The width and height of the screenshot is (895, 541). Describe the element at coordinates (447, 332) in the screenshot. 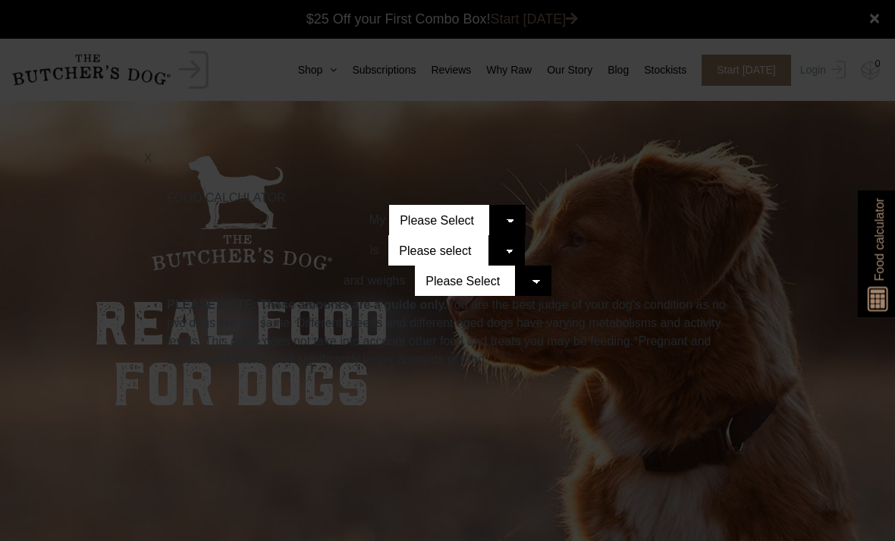

I see `p: You are the best judge of your dog's condition as no two dogs are the same. Different breeds and ...` at that location.